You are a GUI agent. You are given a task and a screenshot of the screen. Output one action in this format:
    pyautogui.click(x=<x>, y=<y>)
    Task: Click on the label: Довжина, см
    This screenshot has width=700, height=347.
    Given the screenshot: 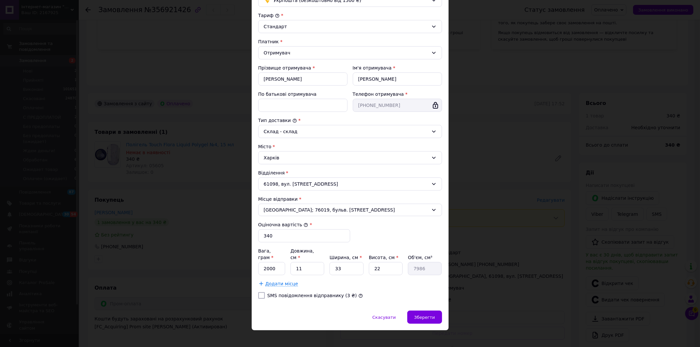 What is the action you would take?
    pyautogui.click(x=302, y=254)
    